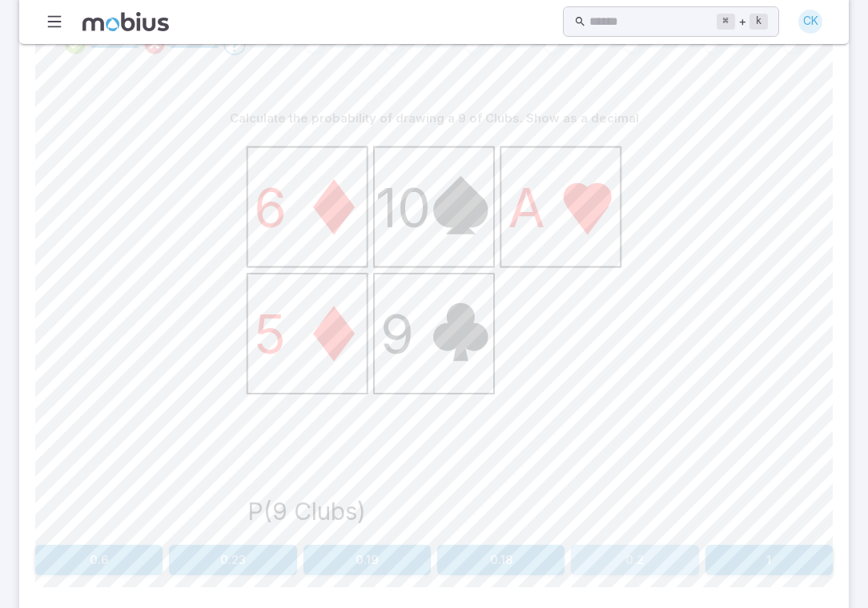 Image resolution: width=868 pixels, height=608 pixels. What do you see at coordinates (307, 512) in the screenshot?
I see `text: P(9 Clubs)` at bounding box center [307, 512].